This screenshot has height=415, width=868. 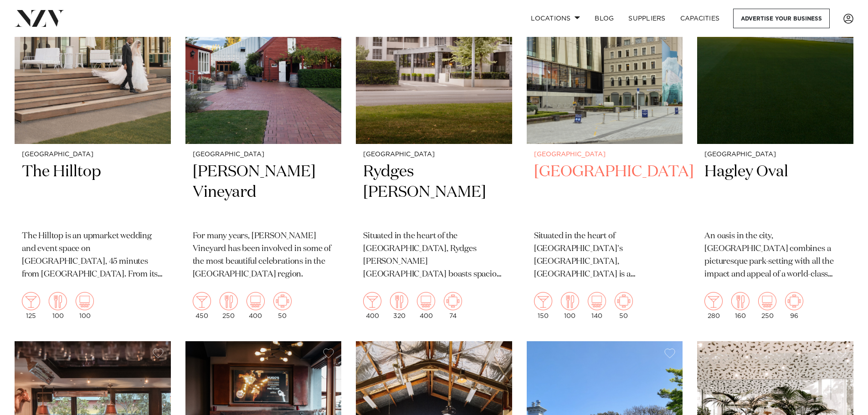 What do you see at coordinates (453, 305) in the screenshot?
I see `div: 74` at bounding box center [453, 305].